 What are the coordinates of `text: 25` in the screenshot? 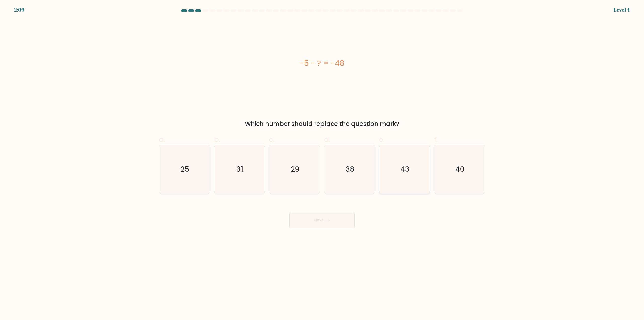 It's located at (185, 169).